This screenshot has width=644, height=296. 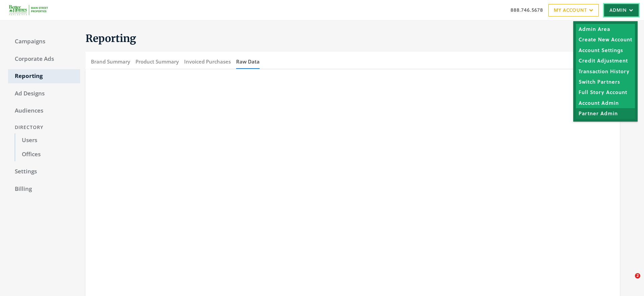 What do you see at coordinates (48, 141) in the screenshot?
I see `a: Users` at bounding box center [48, 141].